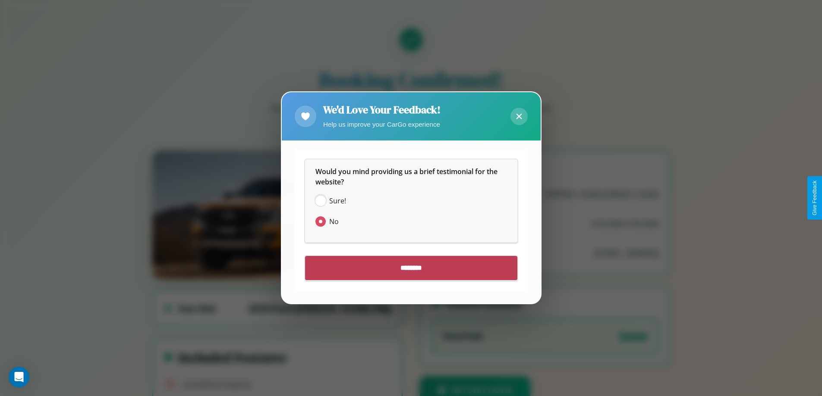  Describe the element at coordinates (19, 377) in the screenshot. I see `div: Open Intercom Messenger` at that location.